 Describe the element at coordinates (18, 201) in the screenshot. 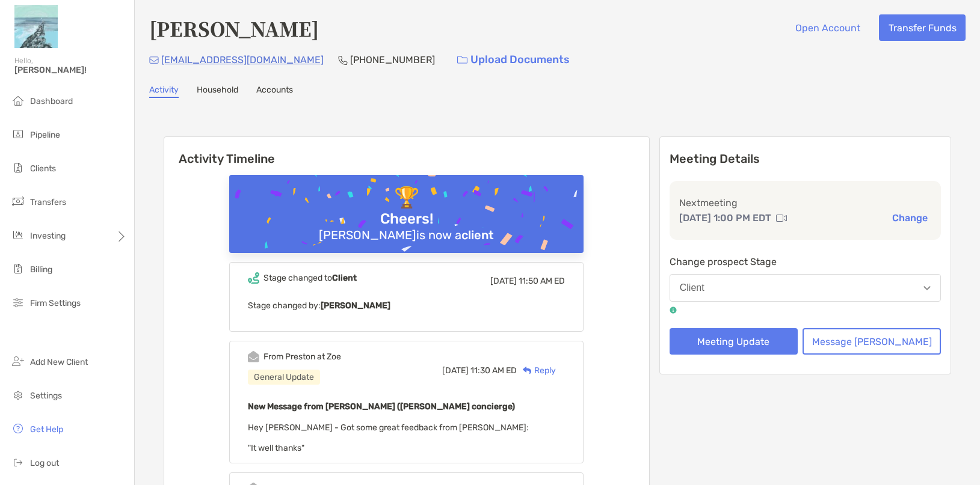

I see `img: transfers icon` at that location.